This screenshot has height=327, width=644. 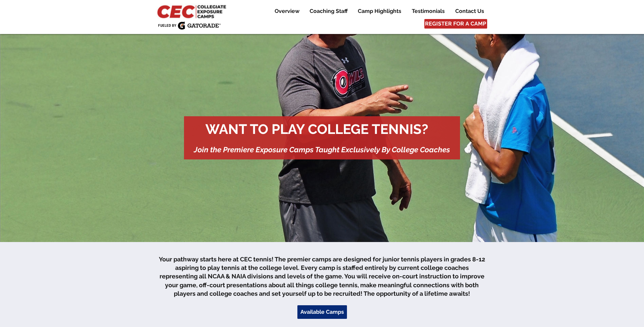 What do you see at coordinates (287, 11) in the screenshot?
I see `a: Overview` at bounding box center [287, 11].